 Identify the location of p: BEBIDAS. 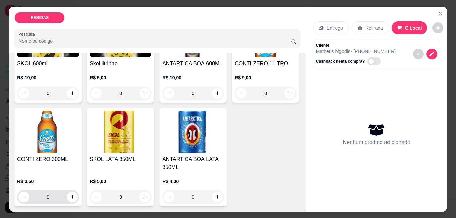
(40, 18).